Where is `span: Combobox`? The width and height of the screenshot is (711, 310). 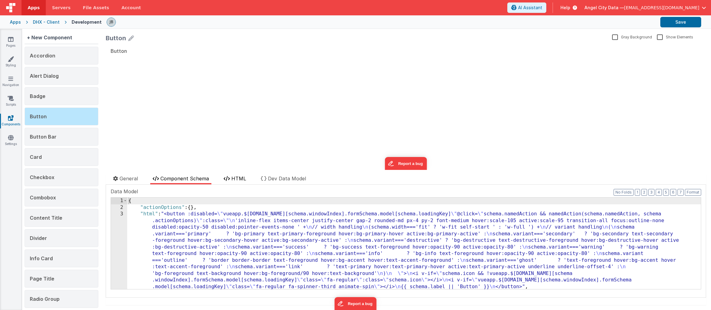 span: Combobox is located at coordinates (43, 198).